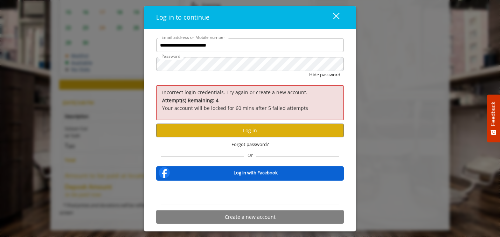 Image resolution: width=500 pixels, height=237 pixels. What do you see at coordinates (190, 100) in the screenshot?
I see `b: Attempt(s) Remaining: 4` at bounding box center [190, 100].